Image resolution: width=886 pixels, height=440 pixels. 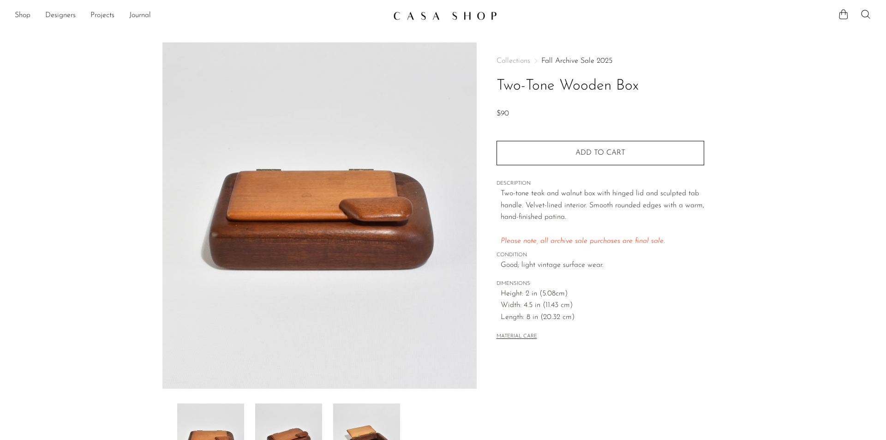 I want to click on nav: Breadcrumbs, so click(x=600, y=61).